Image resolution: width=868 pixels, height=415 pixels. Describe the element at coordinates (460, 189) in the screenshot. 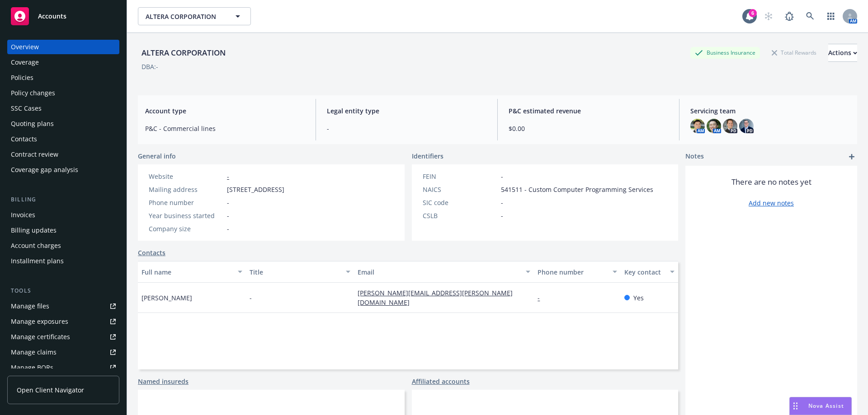

I see `div: NAICS` at that location.